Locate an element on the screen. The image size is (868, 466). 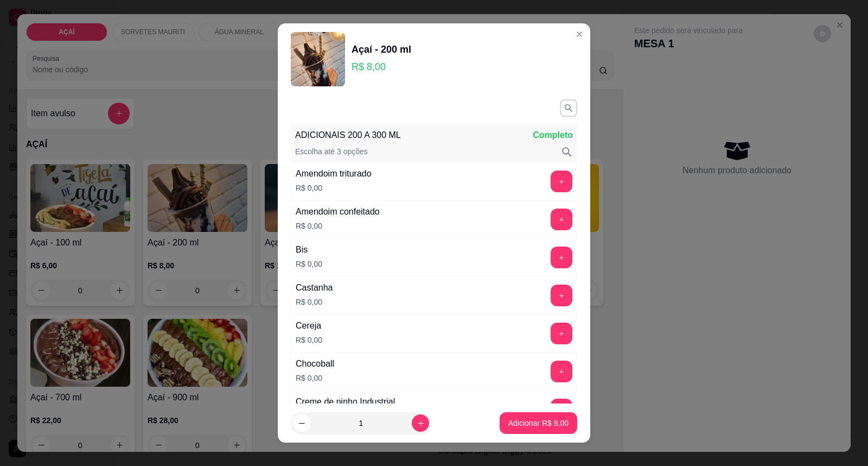
p: Adicionar R$ 8,00 is located at coordinates (538, 423).